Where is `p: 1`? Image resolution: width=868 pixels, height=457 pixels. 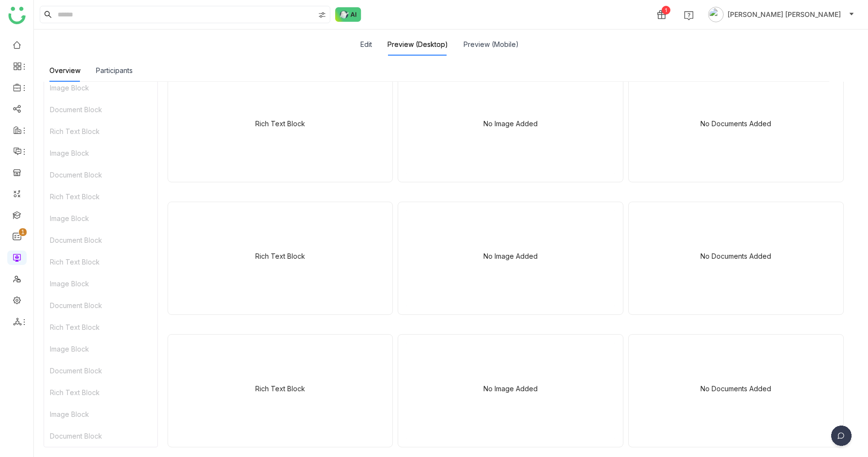 p: 1 is located at coordinates (23, 232).